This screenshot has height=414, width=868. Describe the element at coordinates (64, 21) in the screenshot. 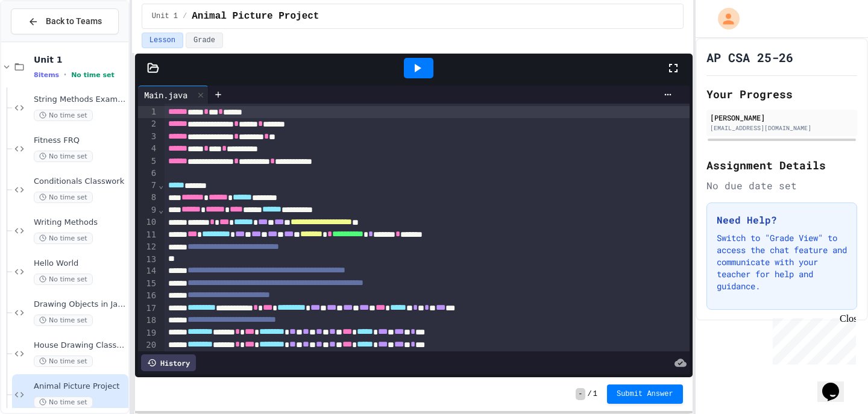

I see `button: Back to Teams` at that location.